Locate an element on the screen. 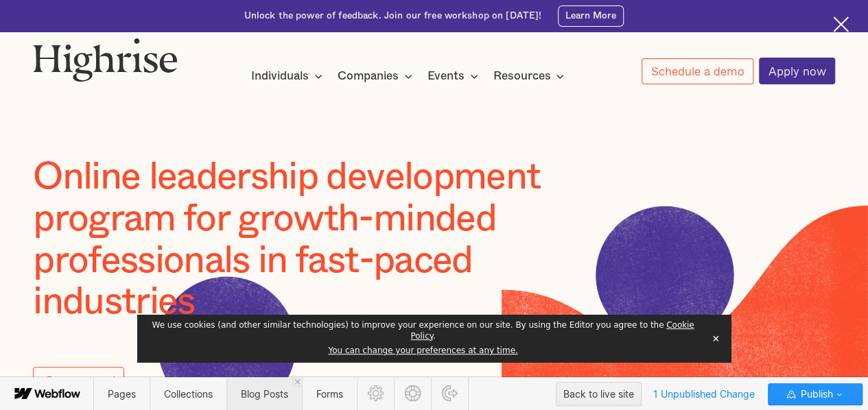 This screenshot has height=410, width=868. span: Forms is located at coordinates (329, 393).